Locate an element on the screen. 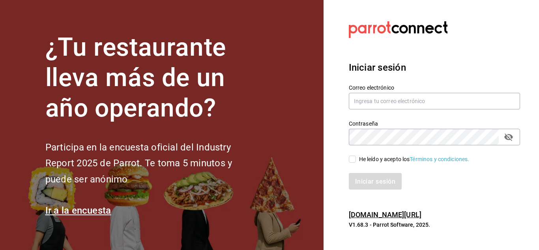  font: Contraseña is located at coordinates (363, 123).